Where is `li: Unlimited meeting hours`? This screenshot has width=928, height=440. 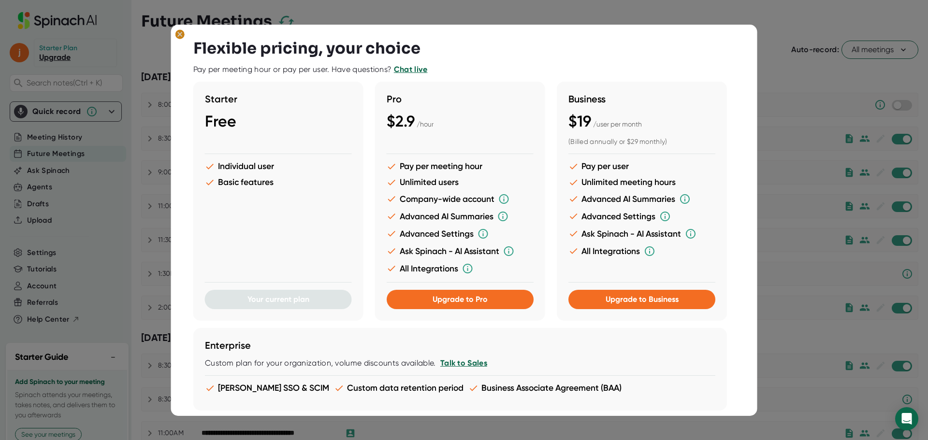 li: Unlimited meeting hours is located at coordinates (642, 182).